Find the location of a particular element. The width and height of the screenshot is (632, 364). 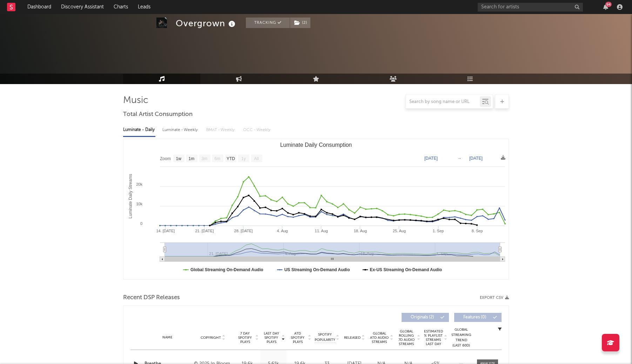

div: Luminate - Daily is located at coordinates (139, 130).